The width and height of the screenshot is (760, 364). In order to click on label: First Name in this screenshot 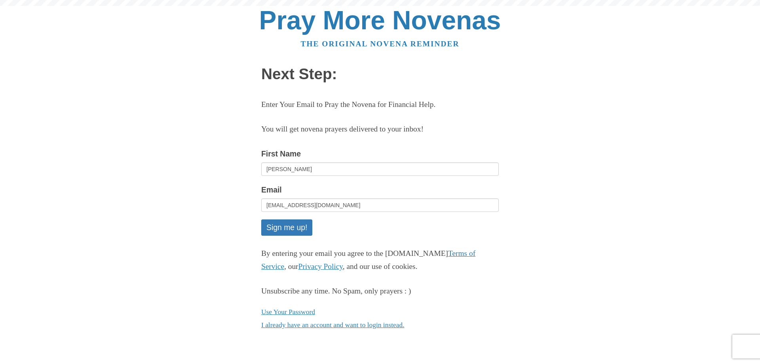, I will do `click(281, 154)`.